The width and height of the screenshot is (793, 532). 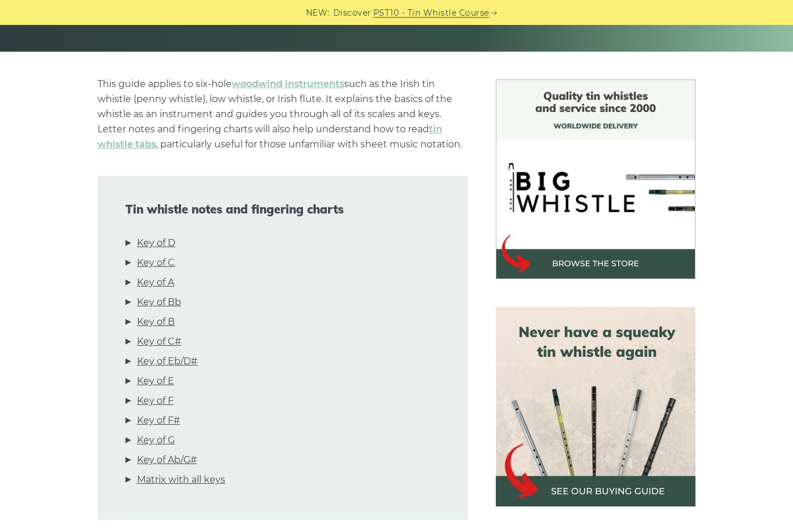 I want to click on a: Key of F#, so click(x=159, y=422).